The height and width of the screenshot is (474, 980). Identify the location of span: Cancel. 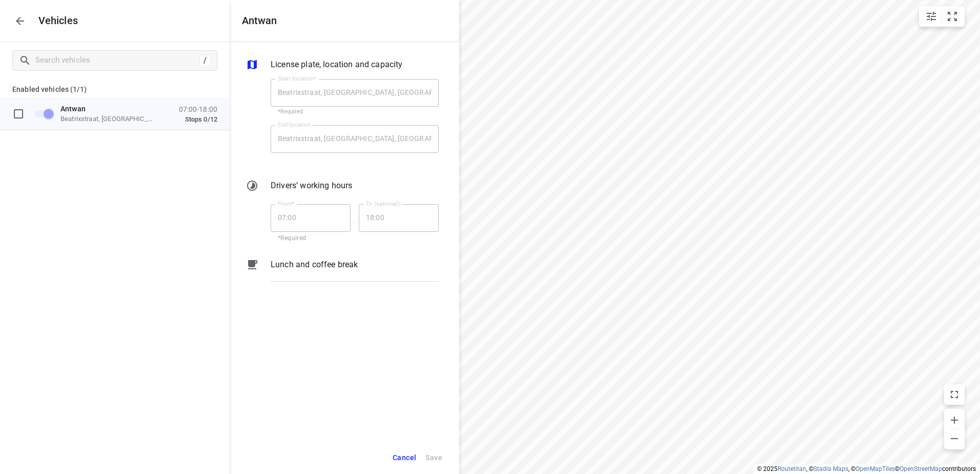
(404, 457).